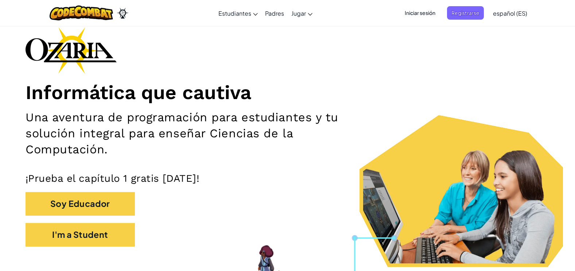 The height and width of the screenshot is (271, 575). Describe the element at coordinates (510, 13) in the screenshot. I see `a: español (ES)` at that location.